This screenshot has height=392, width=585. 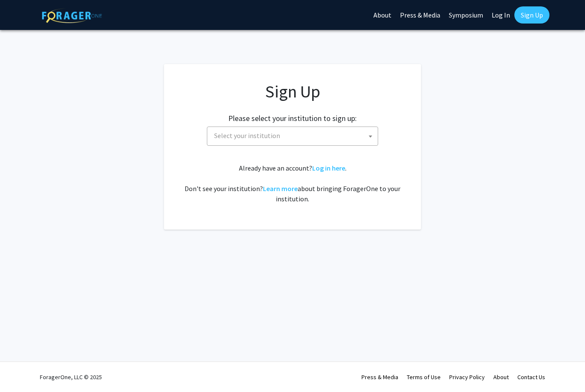 What do you see at coordinates (280, 189) in the screenshot?
I see `a: Learn more about bringing ForagerOne to your institution` at bounding box center [280, 189].